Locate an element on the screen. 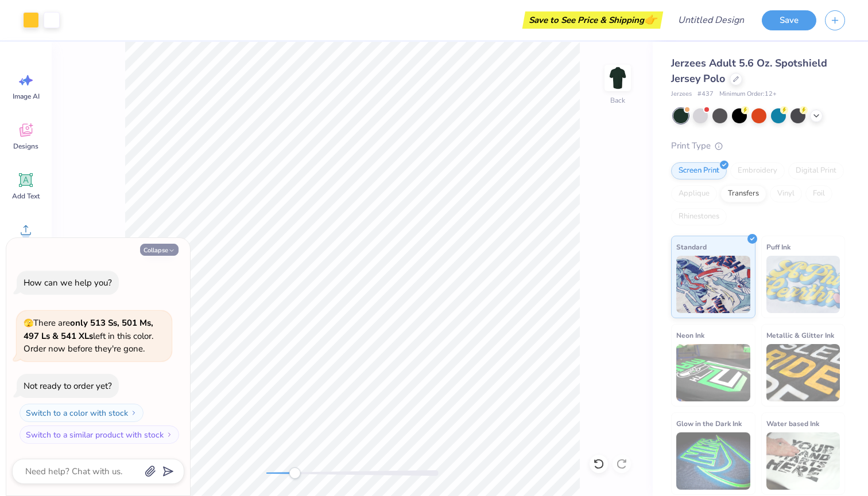 This screenshot has height=496, width=868. div: Print Type is located at coordinates (758, 146).